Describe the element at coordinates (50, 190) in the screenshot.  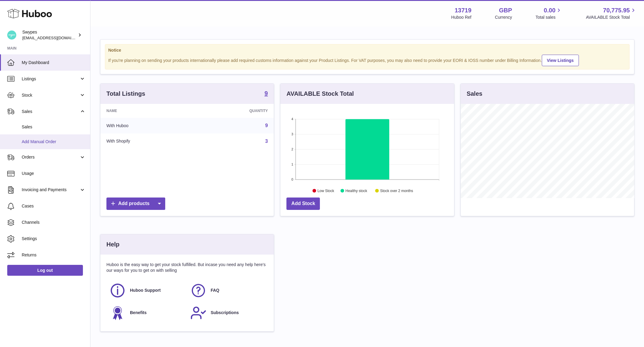
I see `span: Invoicing and Payments` at that location.